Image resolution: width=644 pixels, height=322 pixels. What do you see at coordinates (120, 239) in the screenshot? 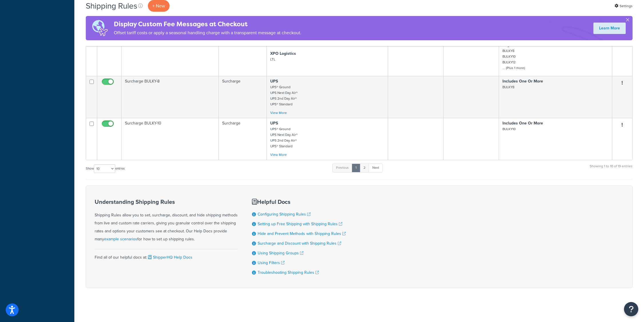
I see `a: example scenarios` at bounding box center [120, 239].